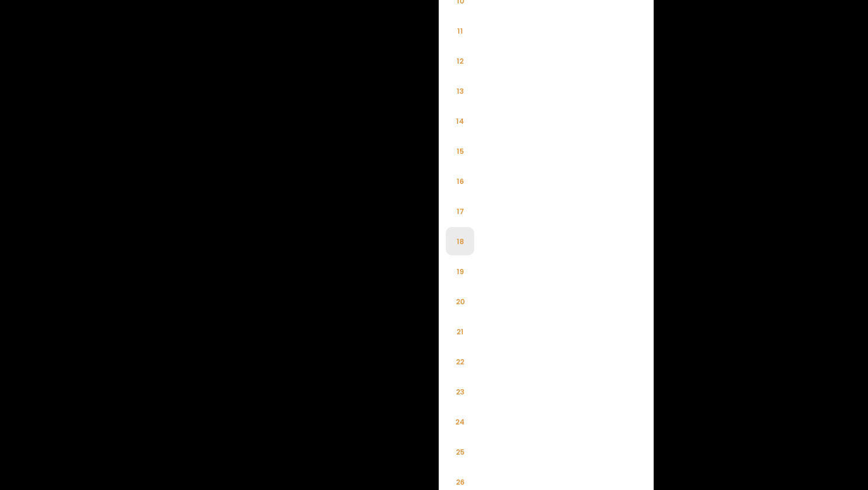 This screenshot has height=490, width=868. What do you see at coordinates (460, 121) in the screenshot?
I see `li: 14` at bounding box center [460, 121].